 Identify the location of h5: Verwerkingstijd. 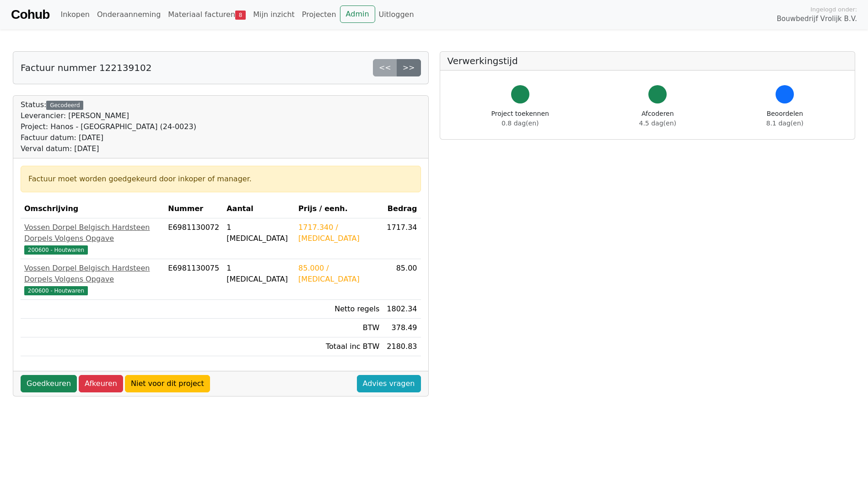
(647, 61).